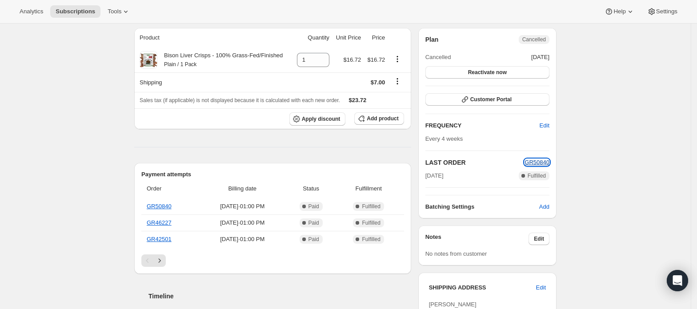 This screenshot has height=309, width=697. Describe the element at coordinates (456, 254) in the screenshot. I see `span: No notes from customer` at that location.